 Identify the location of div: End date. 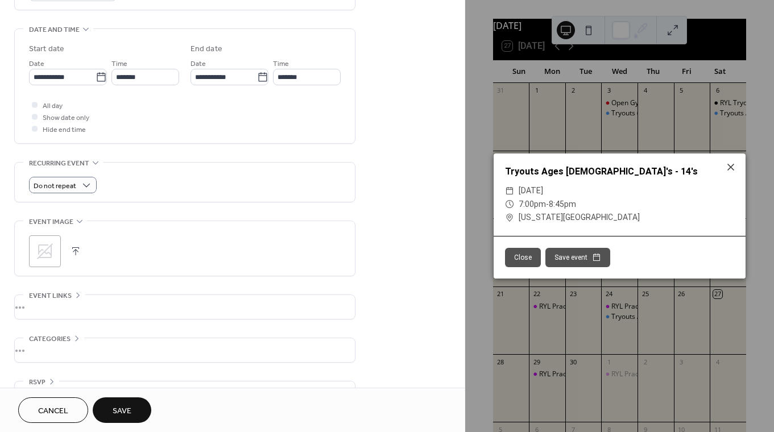
(207, 49).